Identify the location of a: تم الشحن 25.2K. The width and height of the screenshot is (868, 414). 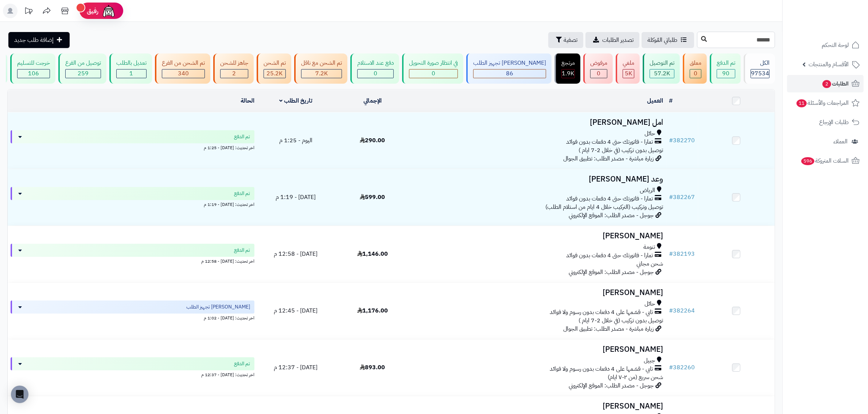
(274, 68).